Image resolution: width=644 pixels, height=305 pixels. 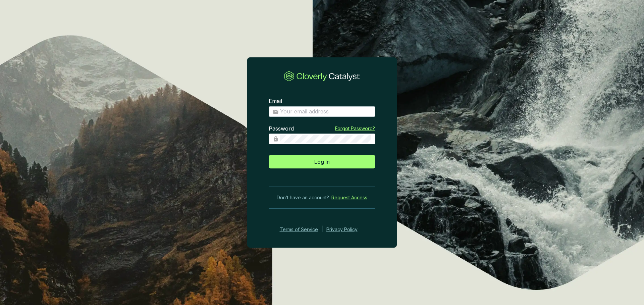 What do you see at coordinates (326, 112) in the screenshot?
I see `input: Email` at bounding box center [326, 112].